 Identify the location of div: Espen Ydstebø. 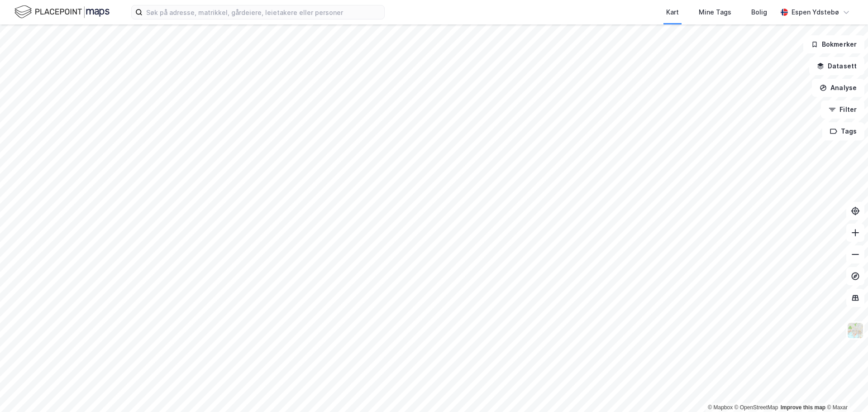
(815, 12).